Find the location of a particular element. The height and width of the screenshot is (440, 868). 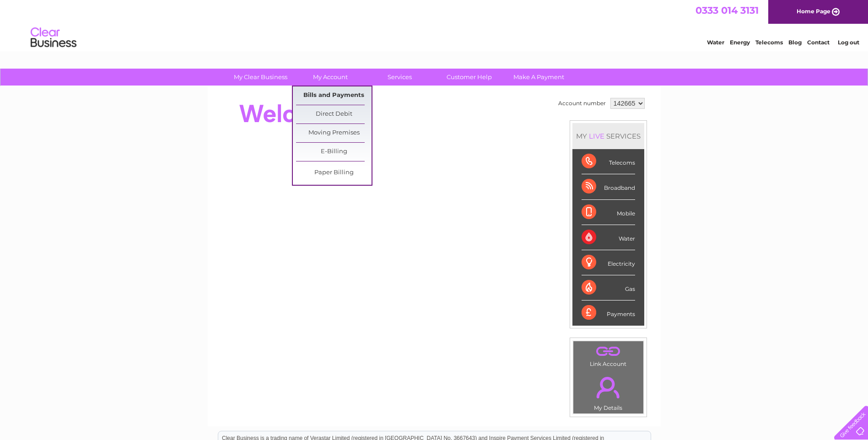

img: logo.png is located at coordinates (54, 38).